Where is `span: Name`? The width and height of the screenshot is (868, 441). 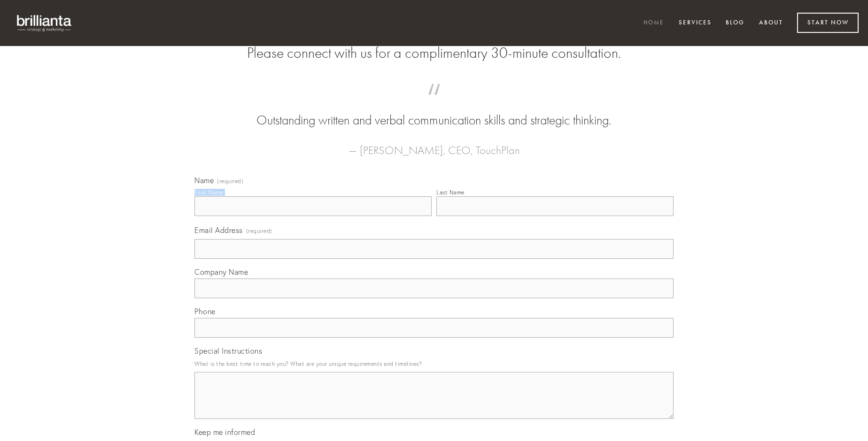
span: Name is located at coordinates (204, 181).